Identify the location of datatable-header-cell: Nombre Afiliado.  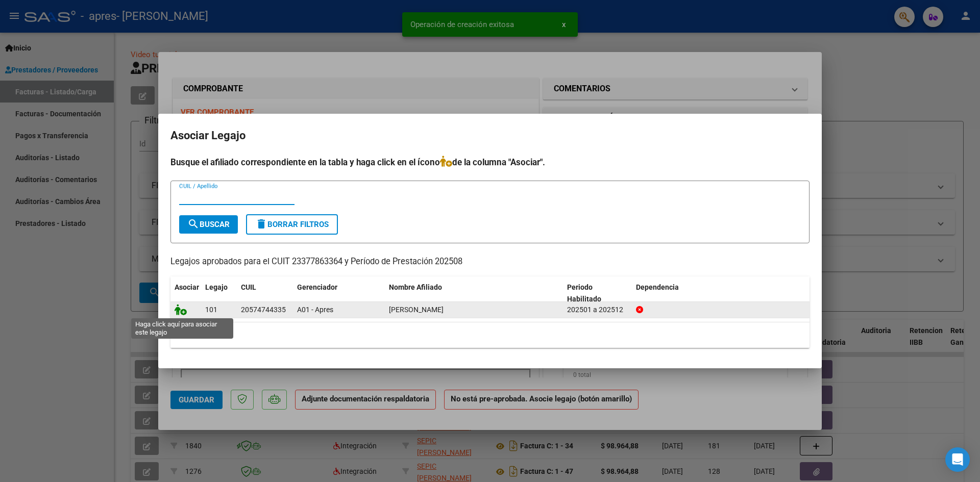
(473, 293).